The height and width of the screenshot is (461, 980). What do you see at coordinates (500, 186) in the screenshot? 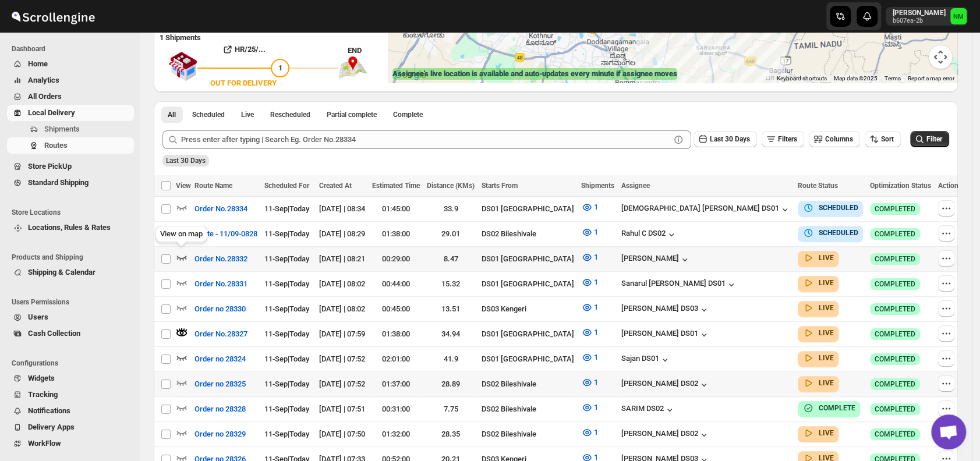
I see `span: Starts From` at bounding box center [500, 186].